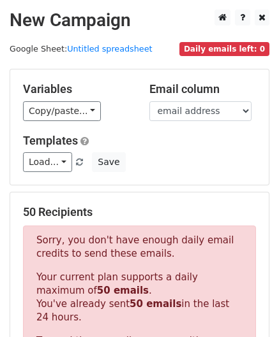 This screenshot has width=279, height=337. What do you see at coordinates (139, 247) in the screenshot?
I see `p: Sorry, you don't have enough daily email credits to send these emails.` at bounding box center [139, 247].